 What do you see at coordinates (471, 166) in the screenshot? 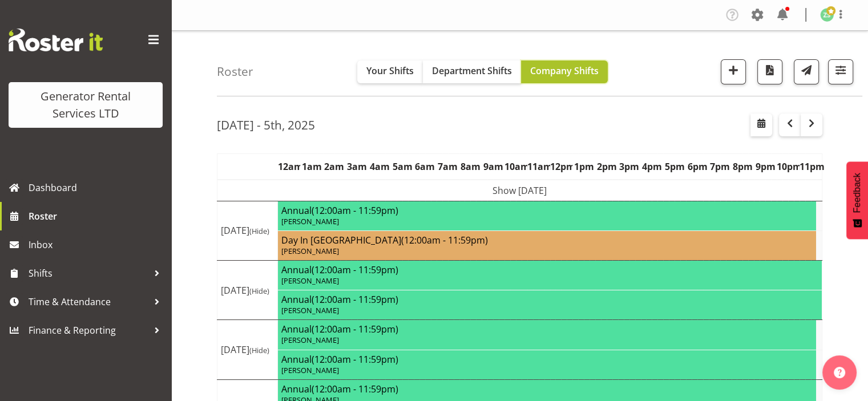
I see `th: 8am` at bounding box center [471, 166].